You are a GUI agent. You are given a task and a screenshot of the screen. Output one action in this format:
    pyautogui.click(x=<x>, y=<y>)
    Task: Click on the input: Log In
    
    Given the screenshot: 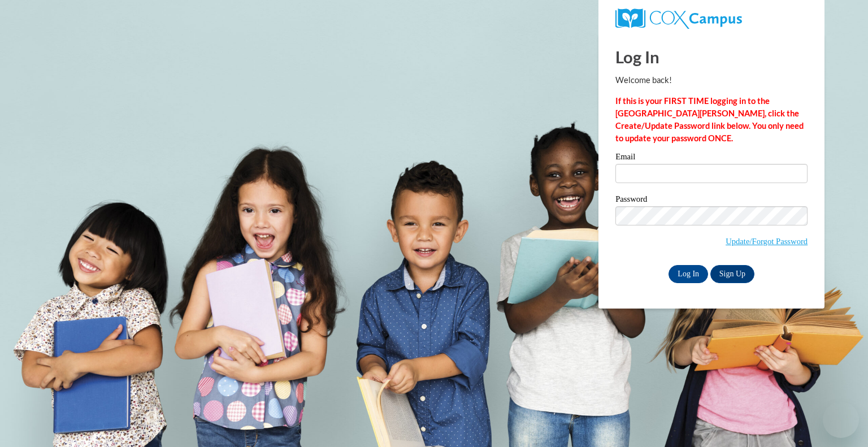 What is the action you would take?
    pyautogui.click(x=688, y=274)
    